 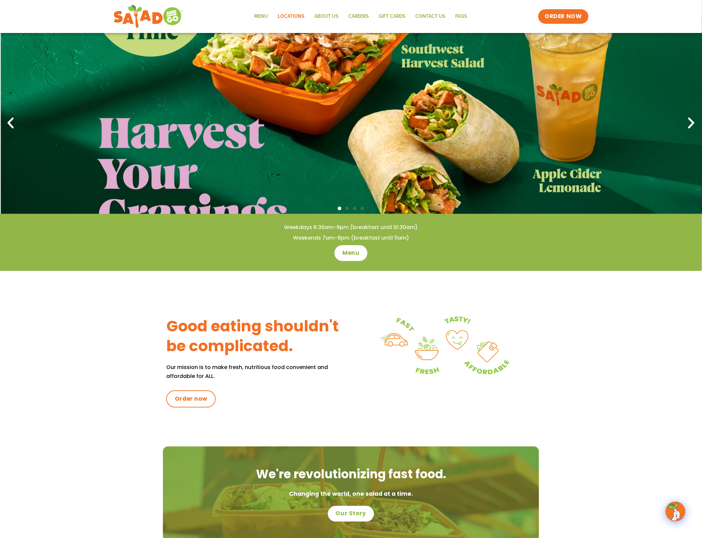 What do you see at coordinates (291, 17) in the screenshot?
I see `a: Locations` at bounding box center [291, 17].